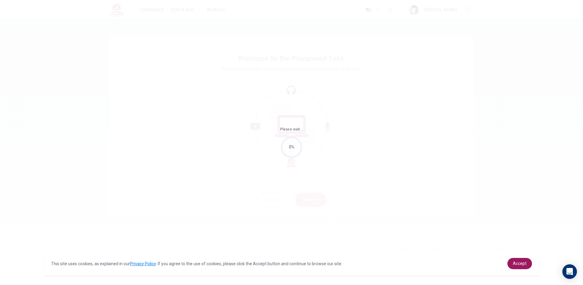  What do you see at coordinates (143, 263) in the screenshot?
I see `a: Privacy Policy` at bounding box center [143, 263].